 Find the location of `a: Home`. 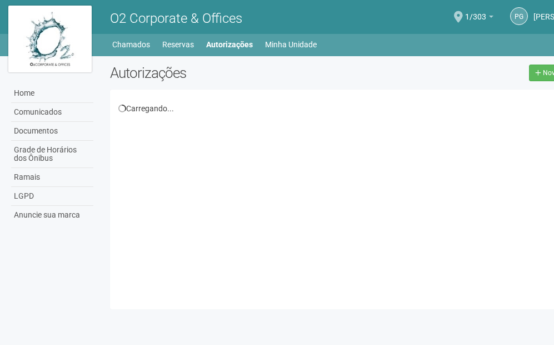

a: Home is located at coordinates (52, 93).